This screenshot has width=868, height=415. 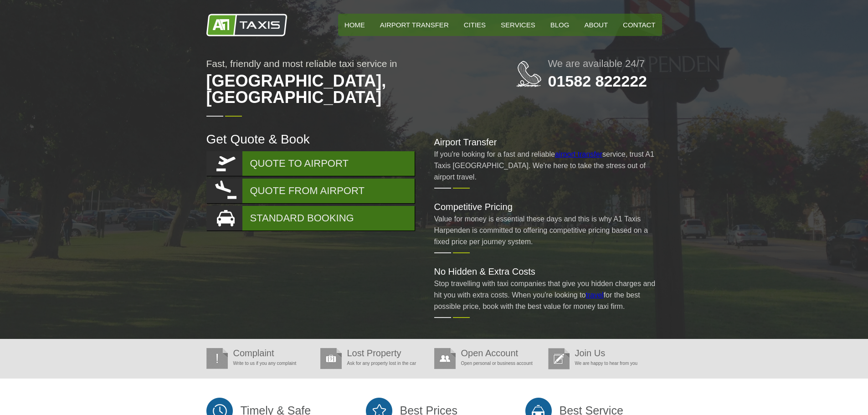 What do you see at coordinates (548, 295) in the screenshot?
I see `p: Stop travelling with taxi companies that give you hidden charges and hit you with extra costs. Wh...` at bounding box center [548, 295].